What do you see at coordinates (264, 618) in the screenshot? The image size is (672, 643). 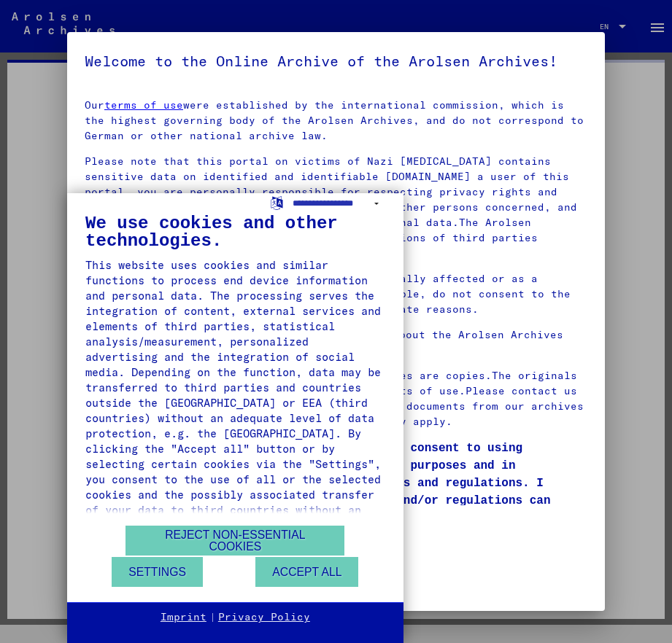 I see `a: Privacy Policy` at bounding box center [264, 618].